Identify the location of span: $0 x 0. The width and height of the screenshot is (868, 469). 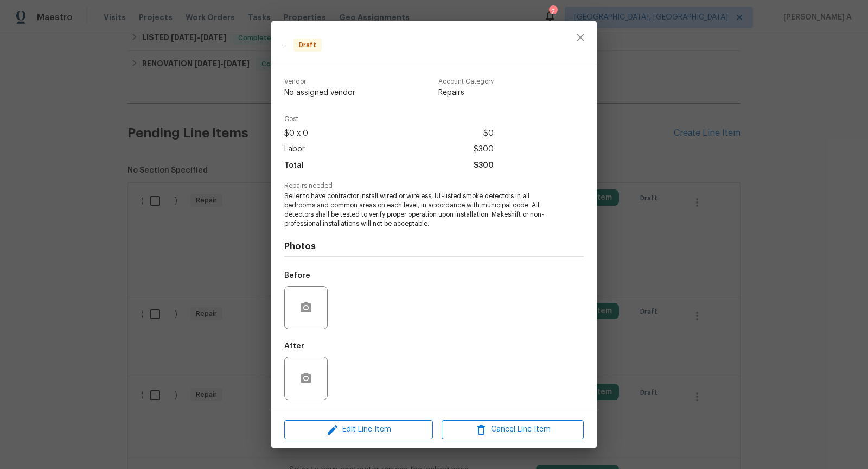
(296, 133).